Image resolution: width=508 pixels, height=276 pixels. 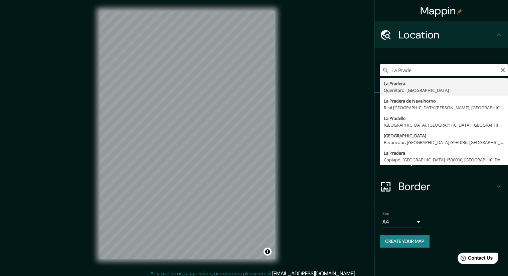 I want to click on h4: Location, so click(x=446, y=35).